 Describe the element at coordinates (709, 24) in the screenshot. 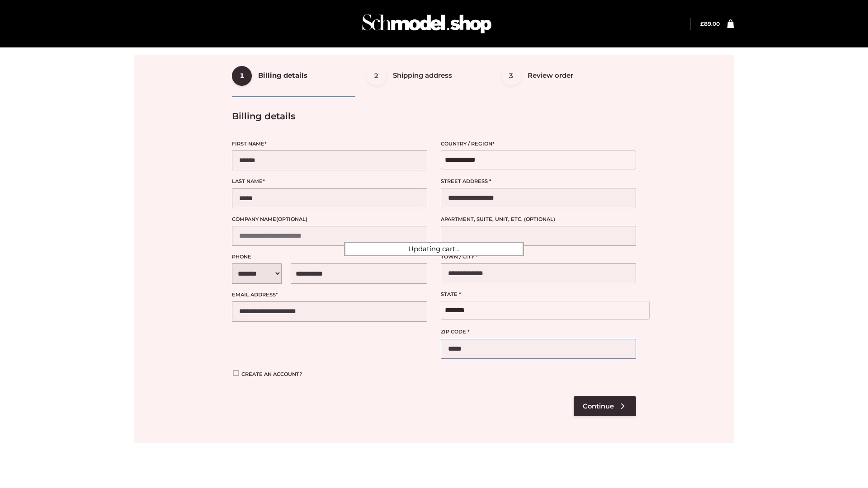

I see `bdi: 89.00` at that location.